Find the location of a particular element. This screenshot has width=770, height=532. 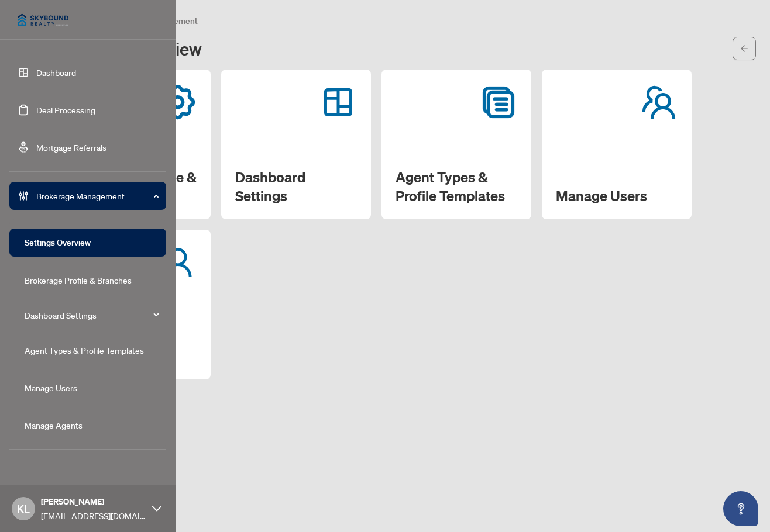

a: Dashboard Settings is located at coordinates (60, 315).